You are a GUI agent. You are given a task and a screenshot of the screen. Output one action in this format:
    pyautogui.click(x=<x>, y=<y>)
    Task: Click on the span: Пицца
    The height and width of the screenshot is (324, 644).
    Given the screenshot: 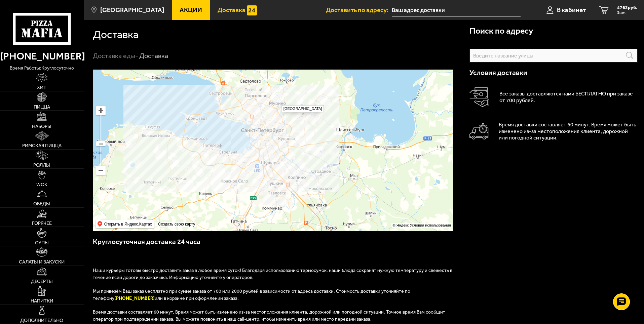 What is the action you would take?
    pyautogui.click(x=42, y=107)
    